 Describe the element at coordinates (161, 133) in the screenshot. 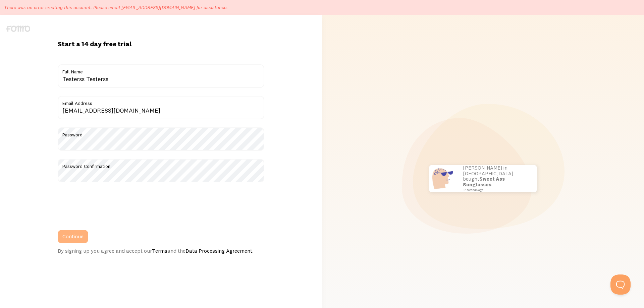

I see `label: Password` at that location.